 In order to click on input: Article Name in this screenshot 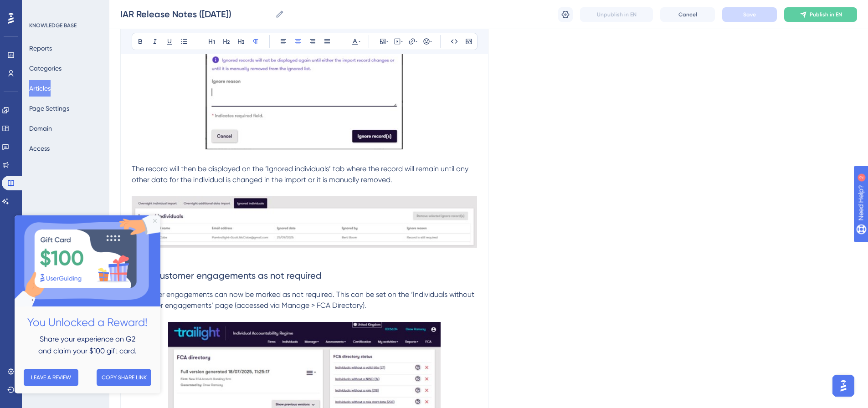, I will do `click(196, 14)`.